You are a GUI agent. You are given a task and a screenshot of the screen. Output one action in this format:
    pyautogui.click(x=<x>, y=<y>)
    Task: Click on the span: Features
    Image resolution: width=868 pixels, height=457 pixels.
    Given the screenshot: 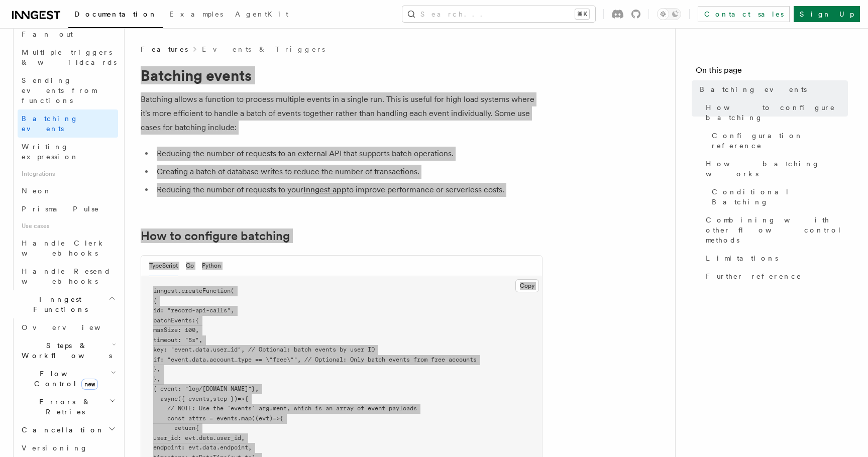 What is the action you would take?
    pyautogui.click(x=164, y=49)
    